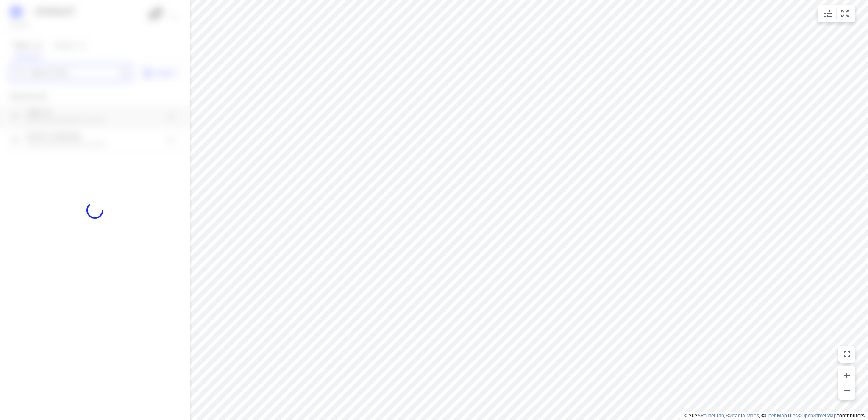 The width and height of the screenshot is (868, 420). I want to click on button: Fit zoom, so click(845, 14).